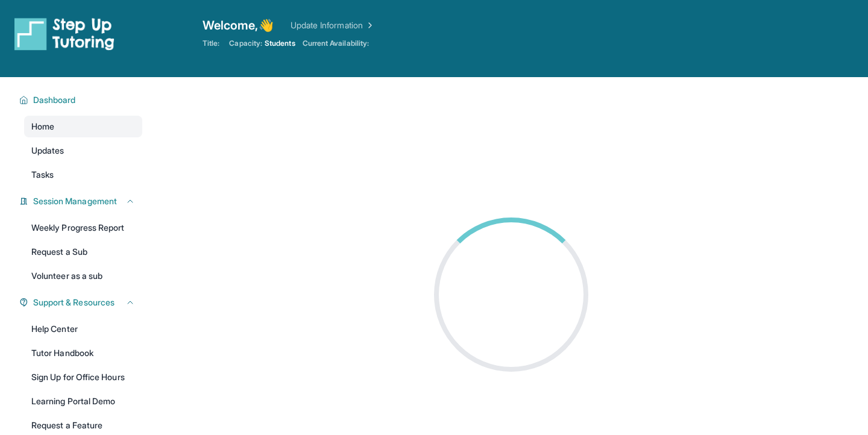  Describe the element at coordinates (74, 302) in the screenshot. I see `span: Support & Resources` at that location.